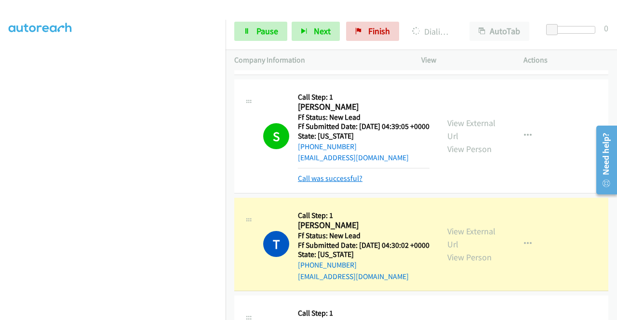 The width and height of the screenshot is (617, 320). Describe the element at coordinates (379, 31) in the screenshot. I see `span: Finish` at that location.